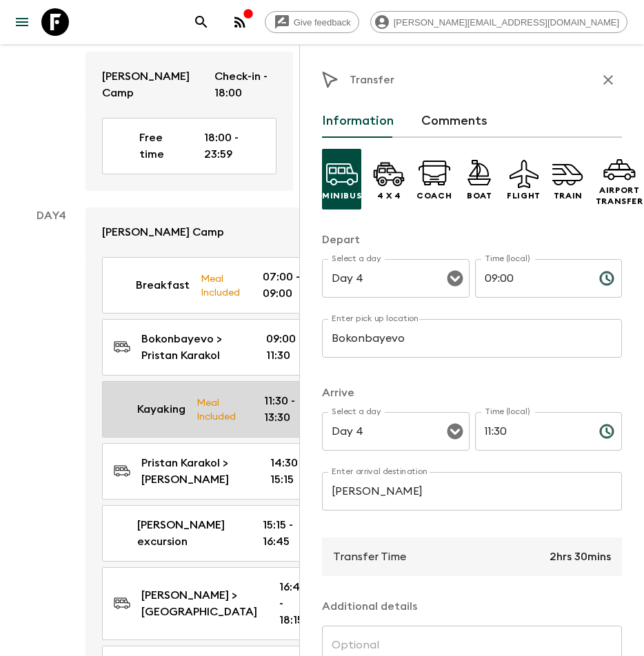 Image resolution: width=644 pixels, height=656 pixels. Describe the element at coordinates (380, 472) in the screenshot. I see `label: Enter arrival destination` at that location.